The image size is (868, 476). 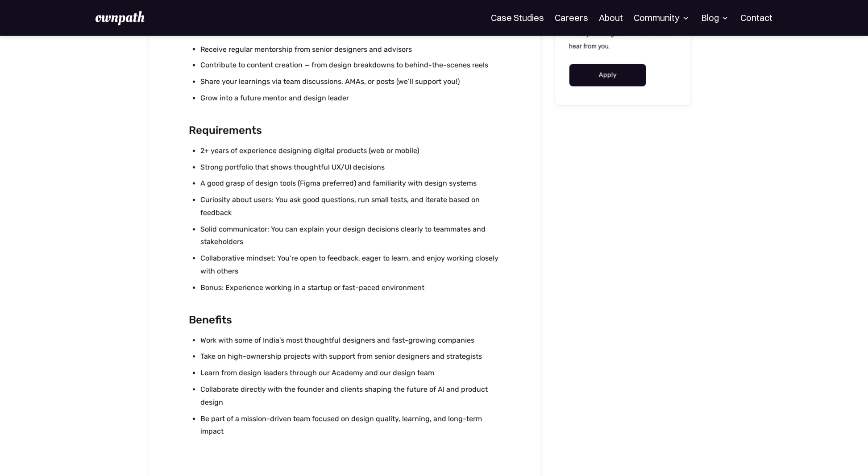 What do you see at coordinates (351, 82) in the screenshot?
I see `li: Share your learnings via team discussions, AMAs, or posts (we’ll support you!)` at bounding box center [351, 82].